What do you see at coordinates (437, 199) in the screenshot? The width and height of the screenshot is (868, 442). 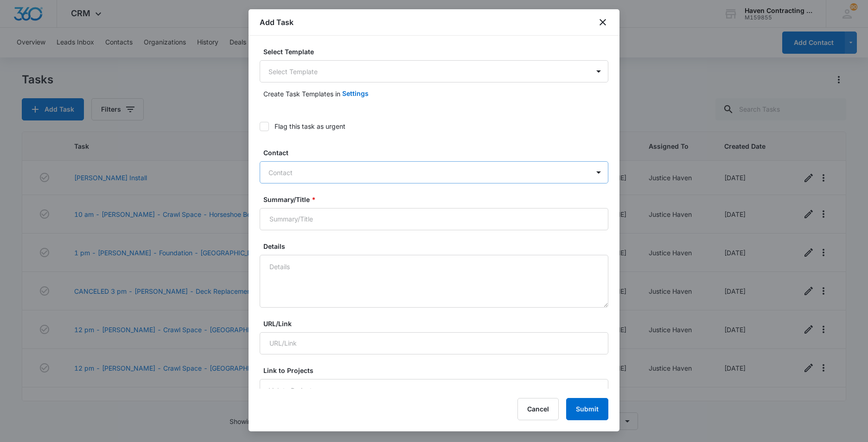 I see `label: Summary/Title` at bounding box center [437, 199].